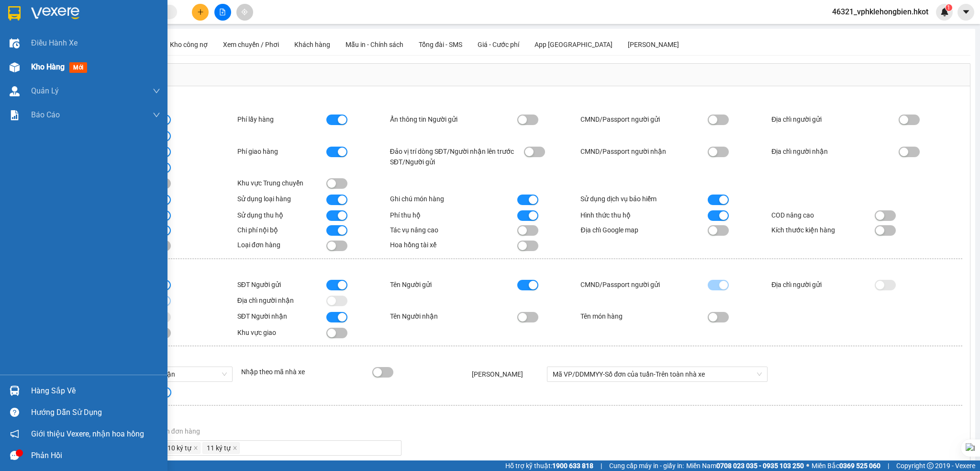 The height and width of the screenshot is (471, 980). I want to click on span: 1, so click(948, 8).